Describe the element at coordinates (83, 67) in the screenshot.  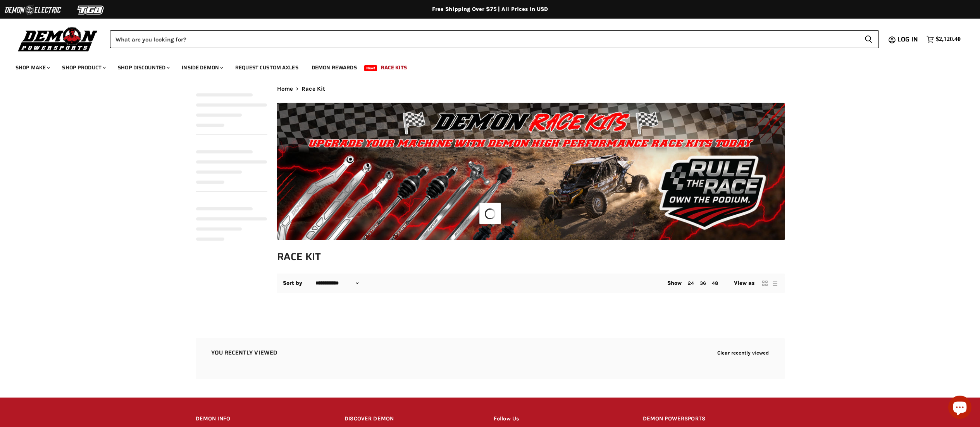
I see `a: Shop Product` at that location.